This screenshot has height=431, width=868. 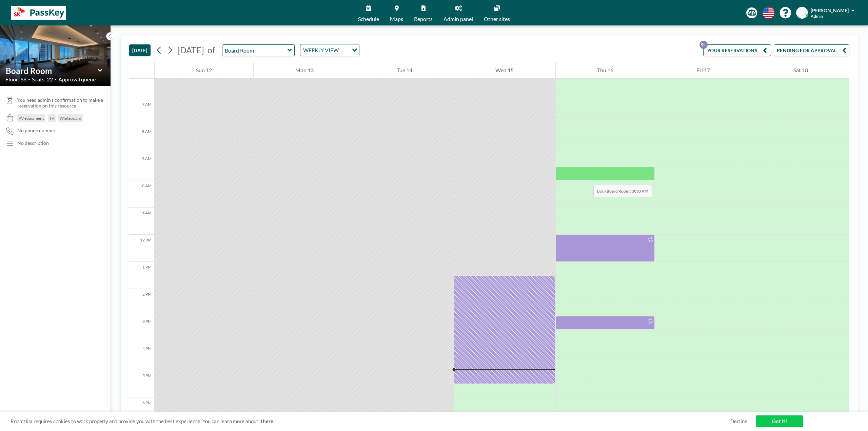 What do you see at coordinates (268, 421) in the screenshot?
I see `a: here.` at bounding box center [268, 421].